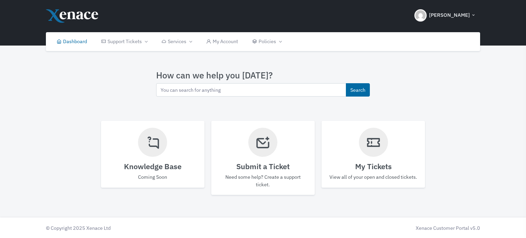  Describe the element at coordinates (373, 154) in the screenshot. I see `a: My Tickets View all of your open and closed tickets.` at that location.